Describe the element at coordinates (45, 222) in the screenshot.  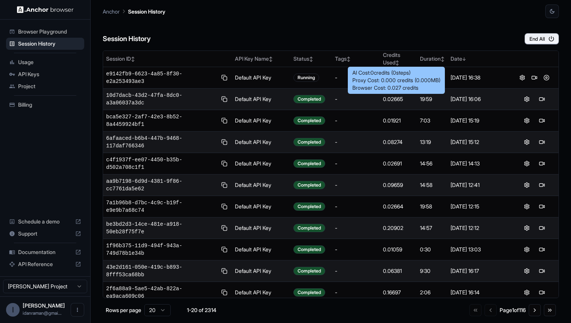
I see `div: Schedule a demo` at that location.